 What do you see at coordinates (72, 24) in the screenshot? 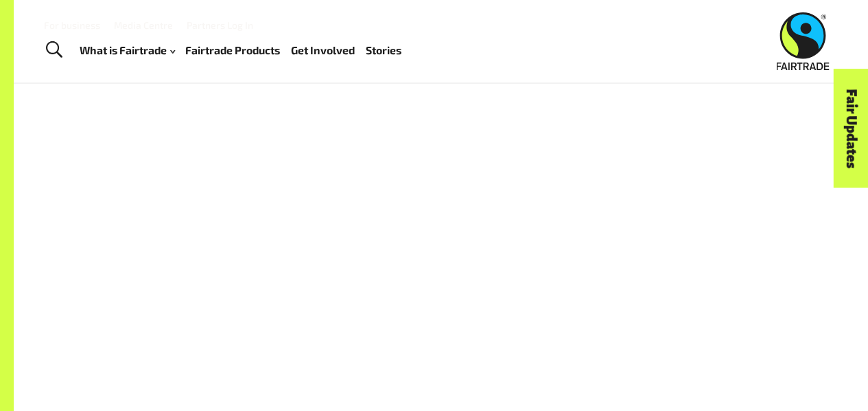
I see `a: For business` at bounding box center [72, 24].